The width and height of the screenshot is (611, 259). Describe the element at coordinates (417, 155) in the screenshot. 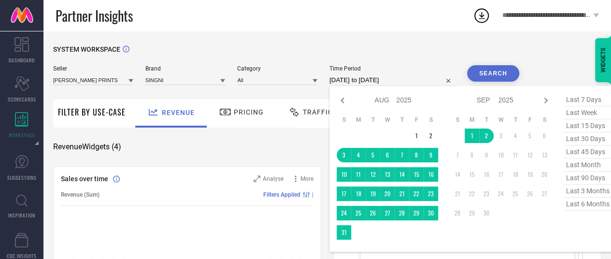

I see `td: Fri Aug 08 2025` at that location.